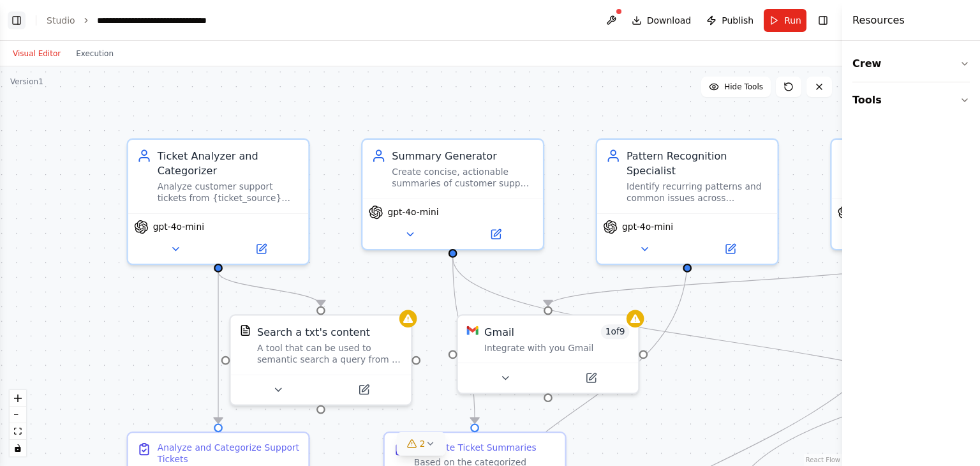  I want to click on button: Show left sidebar, so click(17, 21).